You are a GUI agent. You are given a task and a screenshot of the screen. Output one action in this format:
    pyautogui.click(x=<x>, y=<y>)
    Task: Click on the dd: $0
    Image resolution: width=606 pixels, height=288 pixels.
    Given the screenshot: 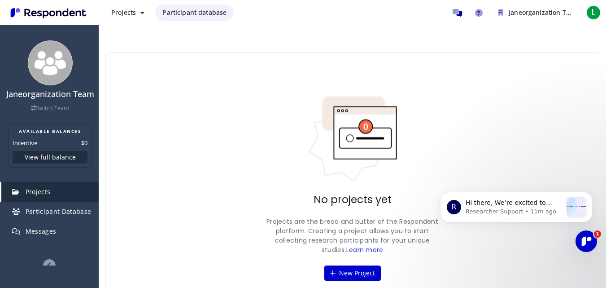 What is the action you would take?
    pyautogui.click(x=84, y=143)
    